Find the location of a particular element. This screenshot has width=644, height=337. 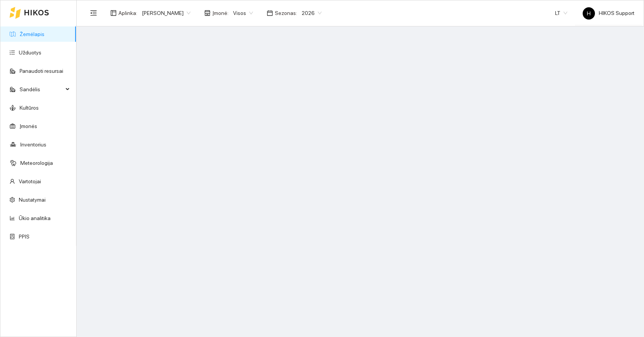

span: Visos is located at coordinates (243, 13).